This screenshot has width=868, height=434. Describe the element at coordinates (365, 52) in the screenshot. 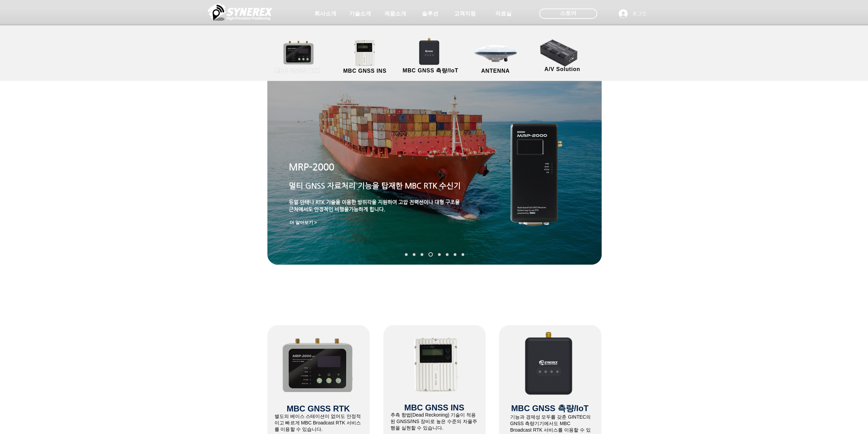

I see `img: MGI2000_front-removebg-preview (1).png` at that location.